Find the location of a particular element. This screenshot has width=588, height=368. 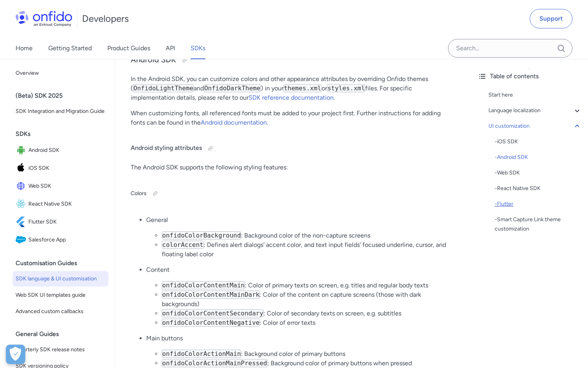

img: IconSalesforce App is located at coordinates (22, 240).